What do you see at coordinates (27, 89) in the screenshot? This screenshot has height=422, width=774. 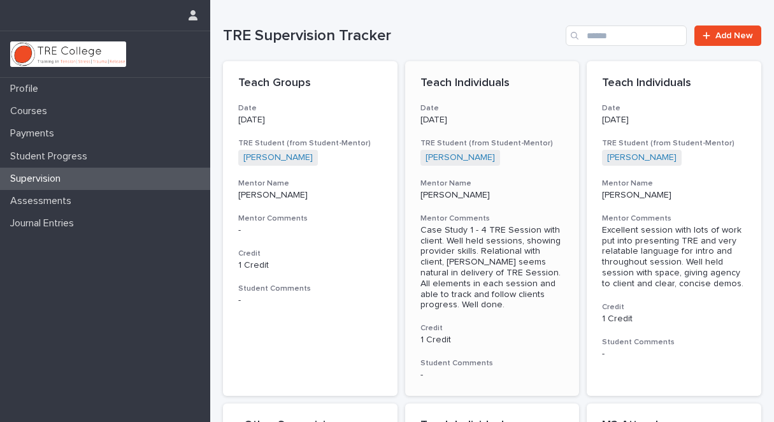 I see `p: Profile` at bounding box center [27, 89].